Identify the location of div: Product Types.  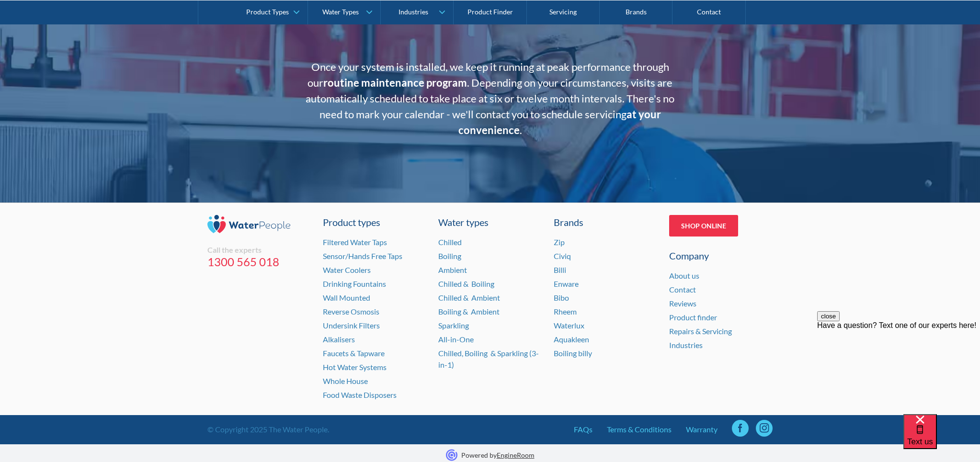
(268, 12).